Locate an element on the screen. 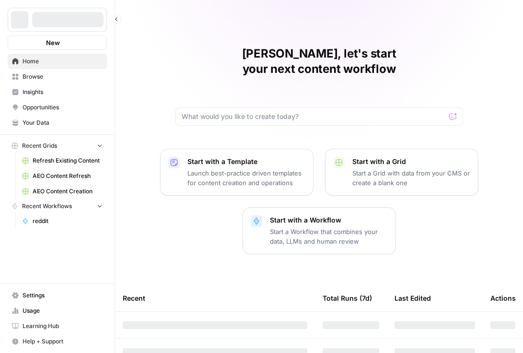 The image size is (523, 353). a: reddit is located at coordinates (62, 221).